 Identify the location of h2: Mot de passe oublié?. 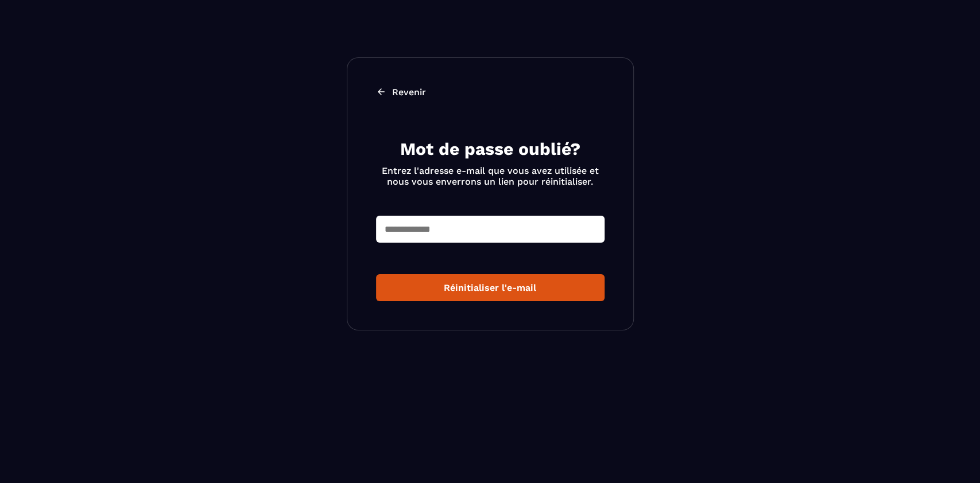
(490, 149).